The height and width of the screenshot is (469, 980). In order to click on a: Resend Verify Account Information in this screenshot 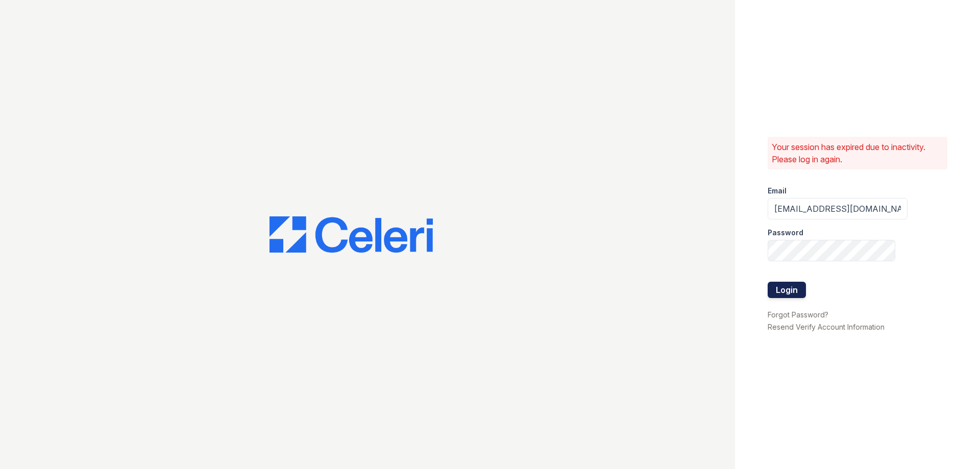, I will do `click(826, 326)`.